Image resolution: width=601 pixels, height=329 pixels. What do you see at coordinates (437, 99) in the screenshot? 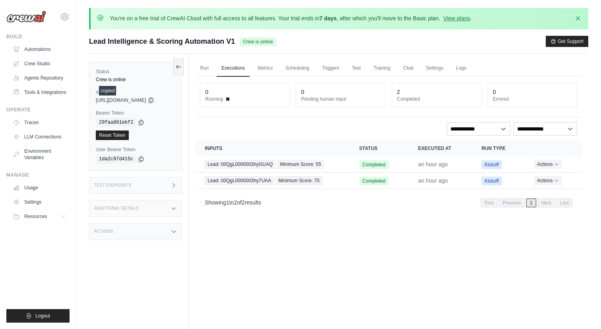
I see `dt: Completed` at bounding box center [437, 99].